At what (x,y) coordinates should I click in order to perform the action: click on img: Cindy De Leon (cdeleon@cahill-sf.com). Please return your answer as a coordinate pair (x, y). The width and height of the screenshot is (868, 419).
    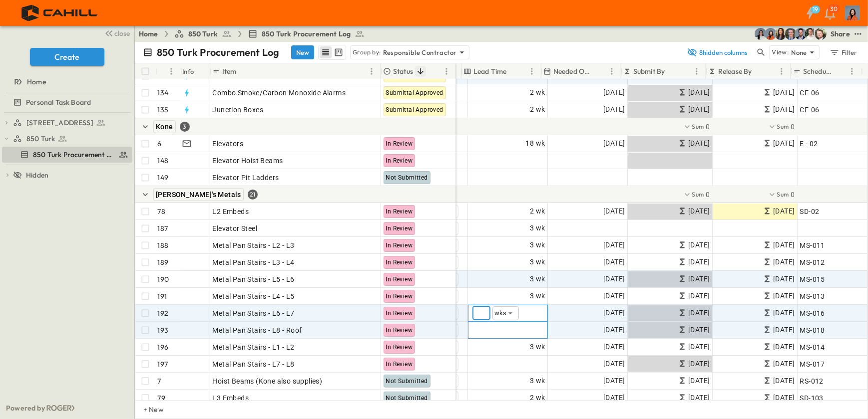
    Looking at the image, I should click on (761, 34).